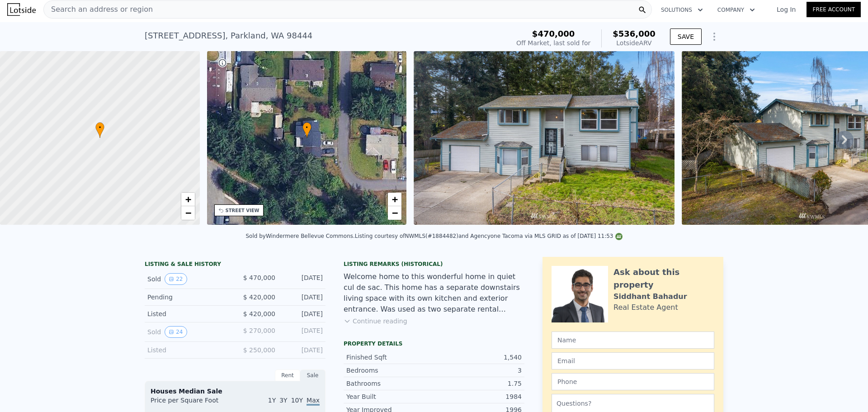  What do you see at coordinates (259, 278) in the screenshot?
I see `span: $ 470,000` at bounding box center [259, 278].